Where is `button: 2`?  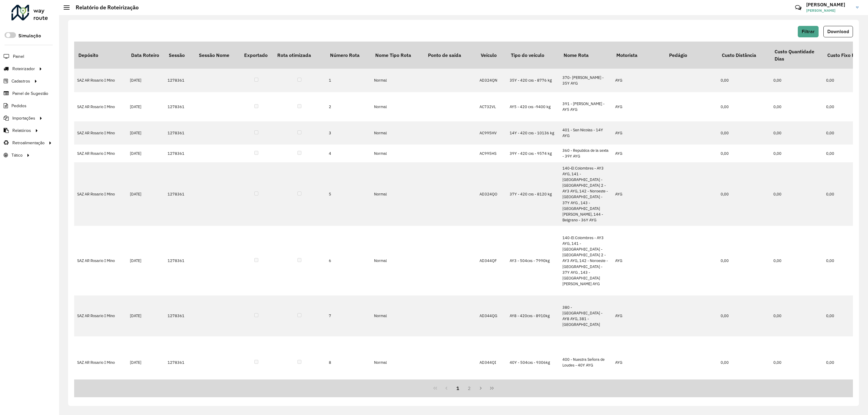 button: 2 is located at coordinates (469, 389).